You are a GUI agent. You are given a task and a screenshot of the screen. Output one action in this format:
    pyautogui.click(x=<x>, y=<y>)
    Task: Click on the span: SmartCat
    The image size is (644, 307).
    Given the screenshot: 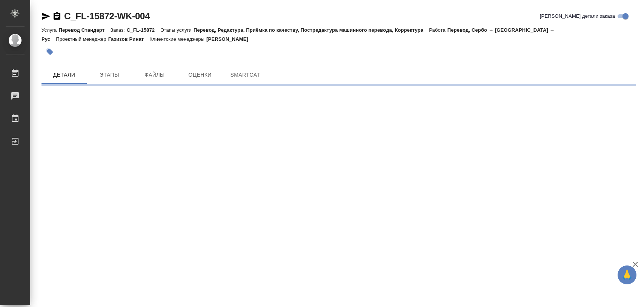 What is the action you would take?
    pyautogui.click(x=245, y=75)
    